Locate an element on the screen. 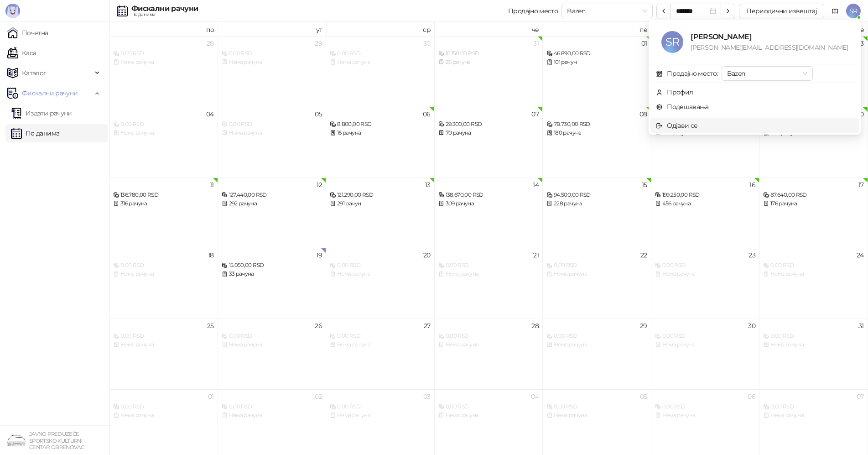 The width and height of the screenshot is (868, 455). div: 15.050,00 RSD is located at coordinates (272, 265).